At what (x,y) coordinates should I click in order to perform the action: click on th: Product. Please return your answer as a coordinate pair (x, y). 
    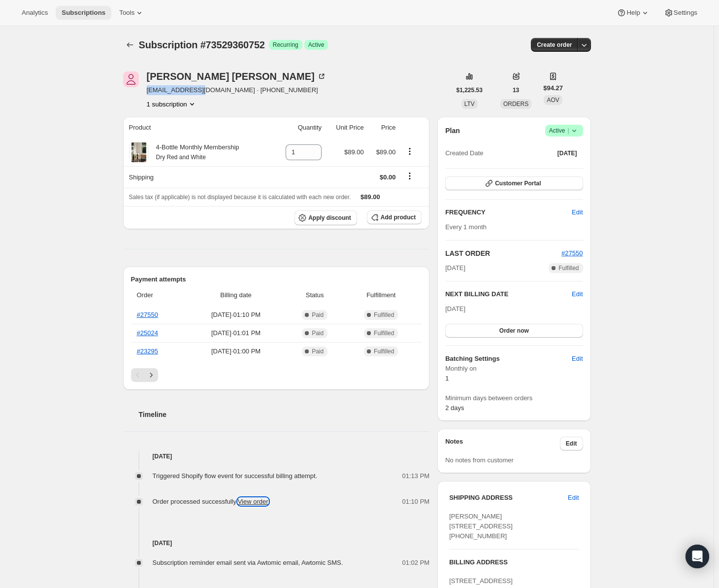
    Looking at the image, I should click on (198, 127).